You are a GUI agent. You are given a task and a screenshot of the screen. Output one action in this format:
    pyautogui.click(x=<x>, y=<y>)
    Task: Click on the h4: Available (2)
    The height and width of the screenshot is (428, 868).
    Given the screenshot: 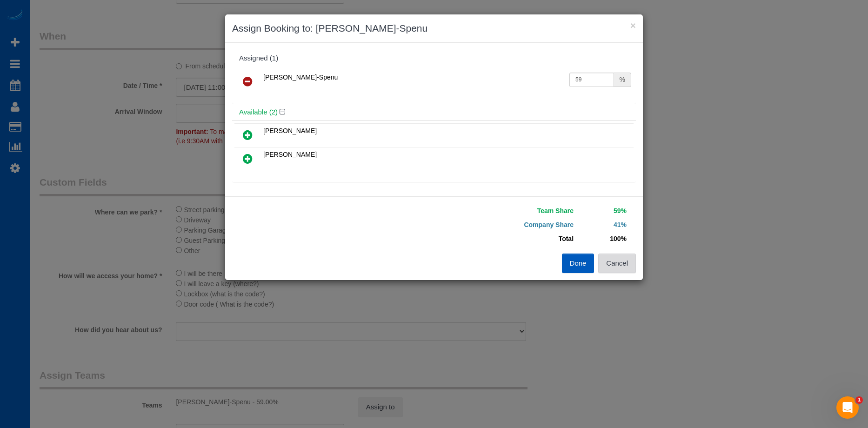 What is the action you would take?
    pyautogui.click(x=434, y=112)
    